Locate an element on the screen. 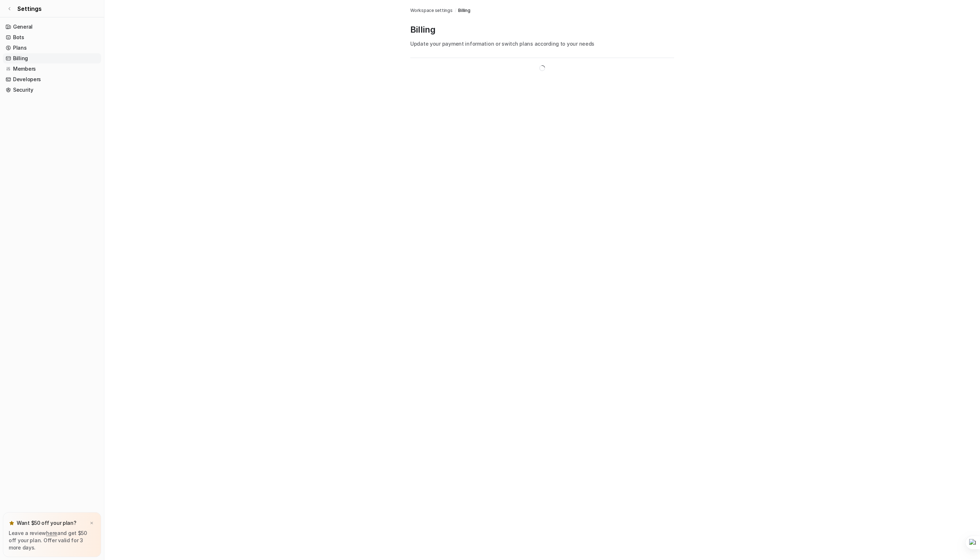 This screenshot has height=560, width=980. p: Billing is located at coordinates (542, 30).